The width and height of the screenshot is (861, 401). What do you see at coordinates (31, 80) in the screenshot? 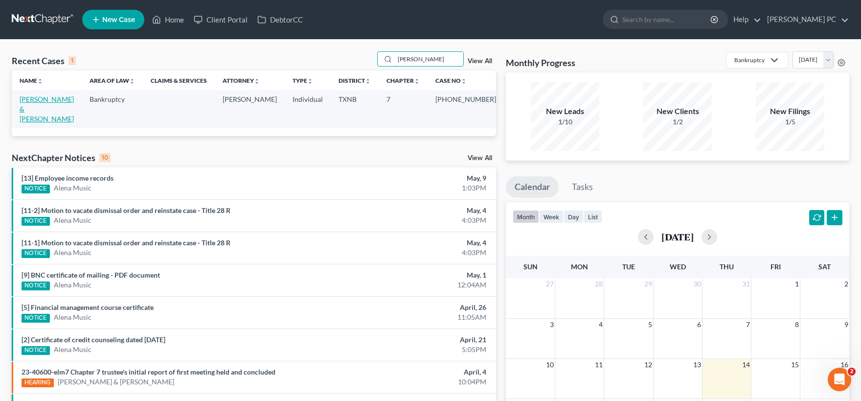
I see `a: Nameunfold_more` at bounding box center [31, 80].